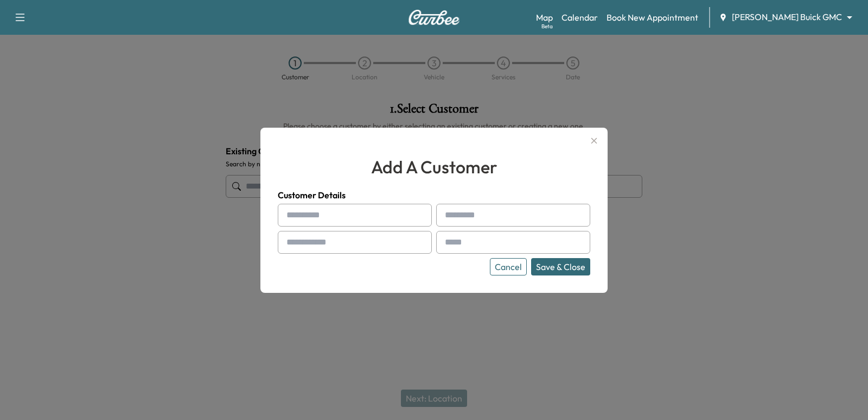 The height and width of the screenshot is (420, 868). What do you see at coordinates (547, 26) in the screenshot?
I see `div: Beta` at bounding box center [547, 26].